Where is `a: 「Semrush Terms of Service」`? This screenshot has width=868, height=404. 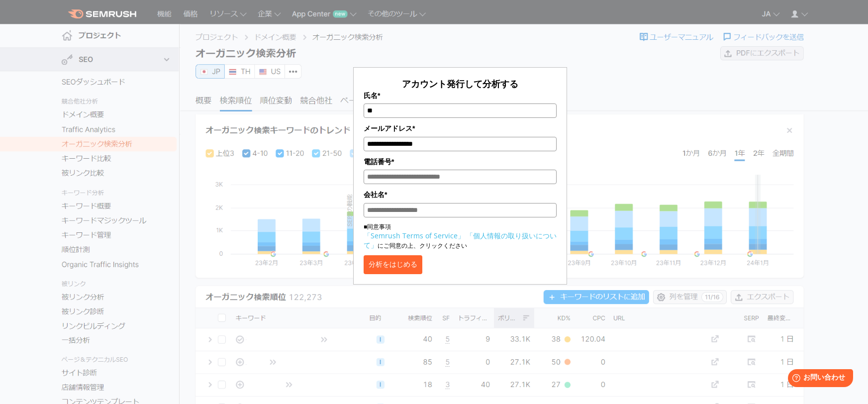
a: 「Semrush Terms of Service」 is located at coordinates (414, 235).